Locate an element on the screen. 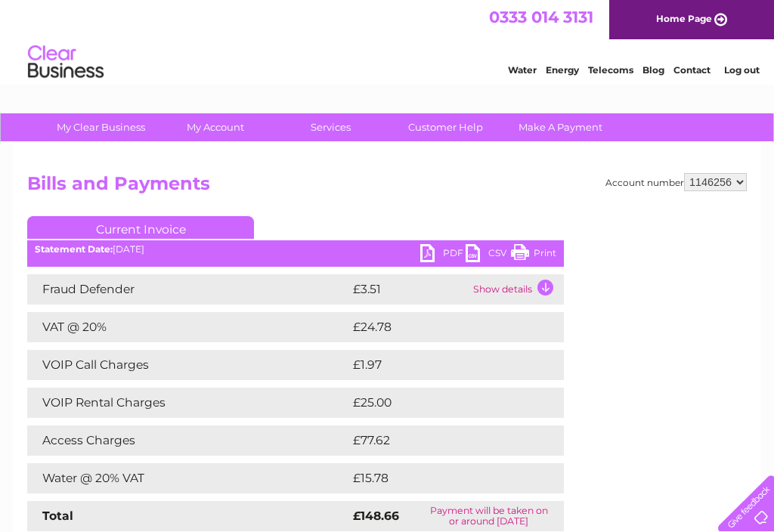  strong: Total is located at coordinates (58, 515).